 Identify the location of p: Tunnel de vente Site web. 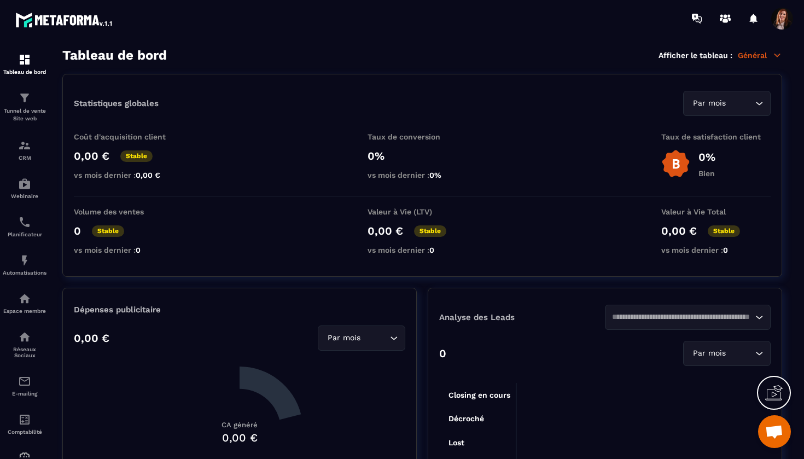
(25, 115).